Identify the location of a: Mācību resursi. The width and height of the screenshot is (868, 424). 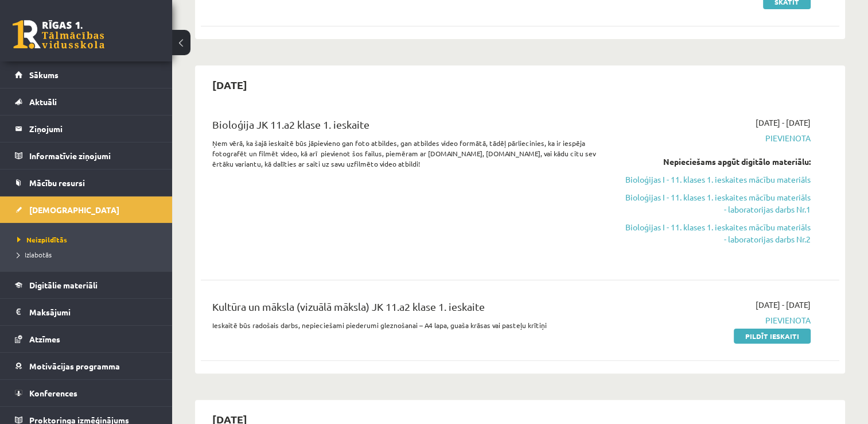
(87, 183).